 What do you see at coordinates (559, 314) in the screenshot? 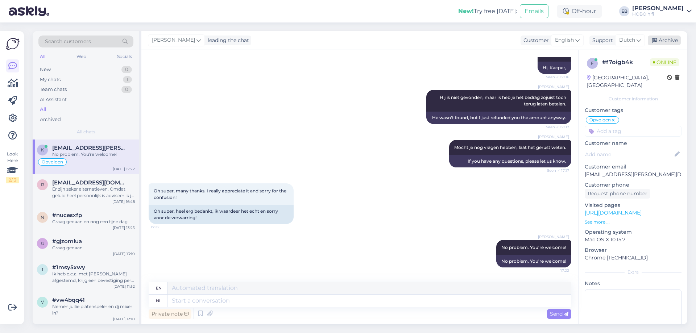
I see `span: Send` at bounding box center [559, 314].